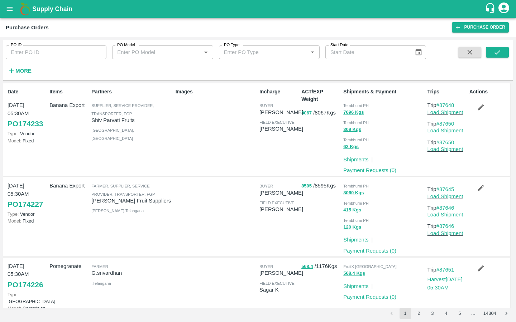  I want to click on button: 415 Kgs, so click(352, 210).